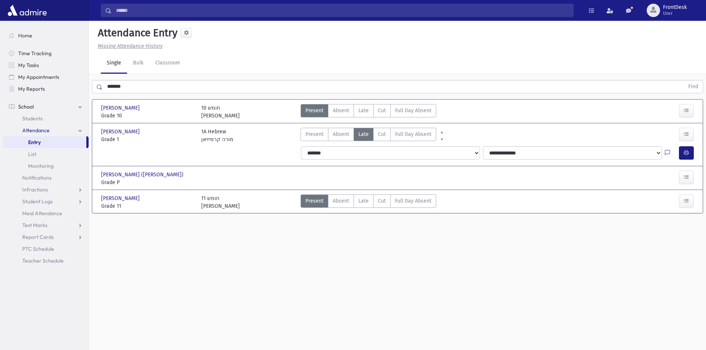  I want to click on span: Grade 11, so click(148, 206).